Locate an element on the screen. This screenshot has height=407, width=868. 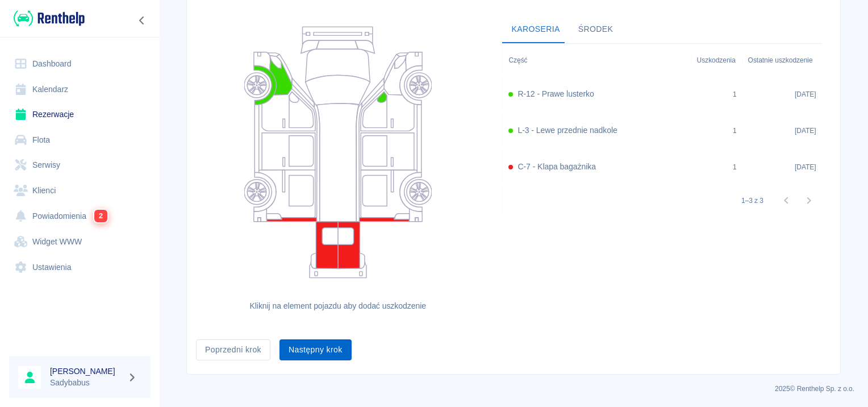
a: Klienci is located at coordinates (80, 191).